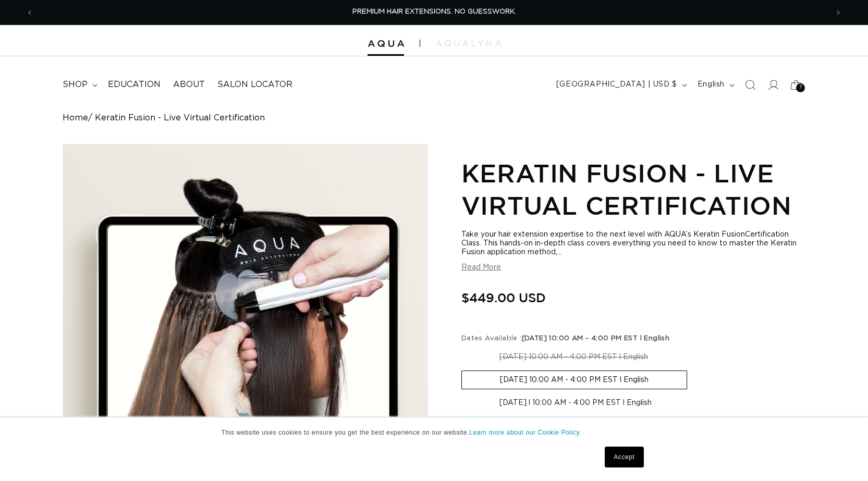 The width and height of the screenshot is (868, 481). I want to click on span: PREMIUM HAIR EXTENSIONS. NO GUESSWORK., so click(434, 12).